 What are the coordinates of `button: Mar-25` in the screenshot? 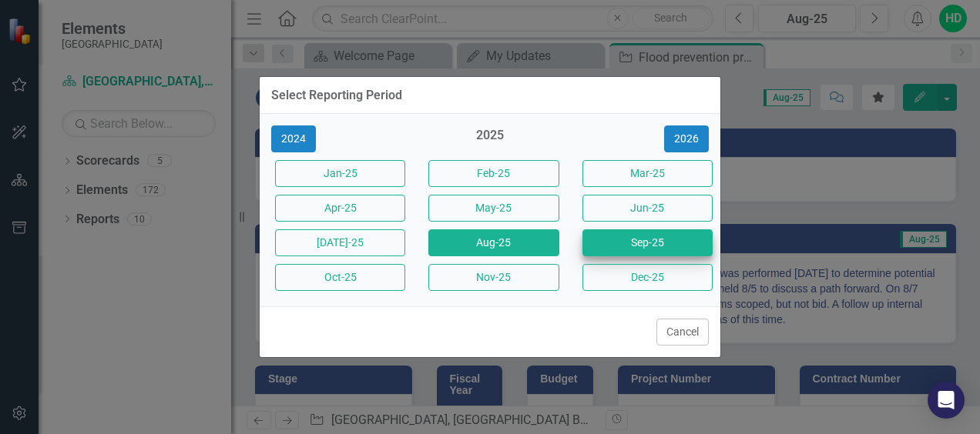 It's located at (647, 173).